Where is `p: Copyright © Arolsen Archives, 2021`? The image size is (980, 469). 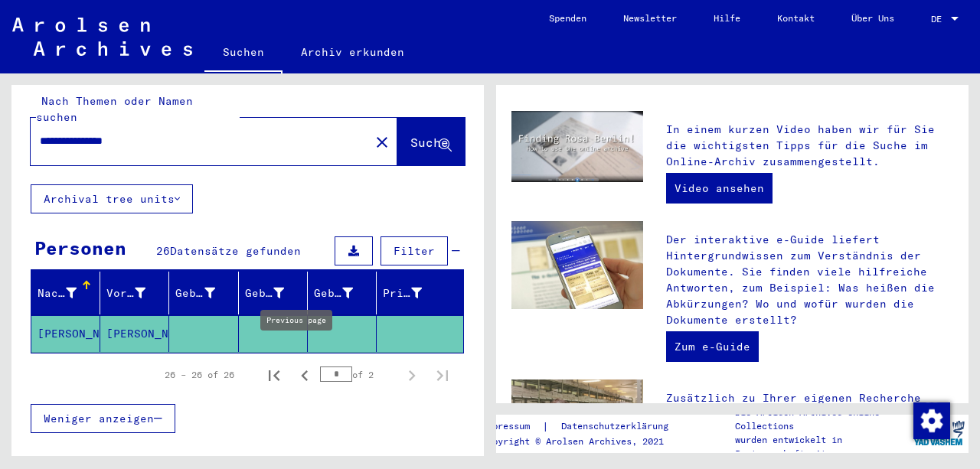 p: Copyright © Arolsen Archives, 2021 is located at coordinates (584, 441).